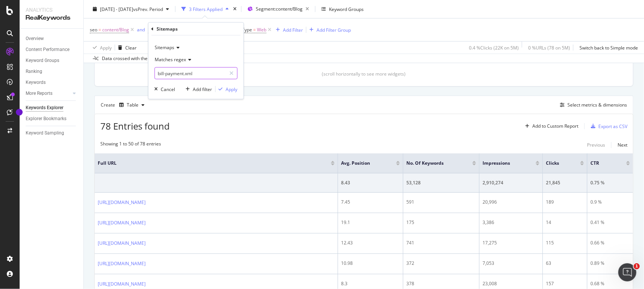  Describe the element at coordinates (603, 163) in the screenshot. I see `span: CTR` at that location.